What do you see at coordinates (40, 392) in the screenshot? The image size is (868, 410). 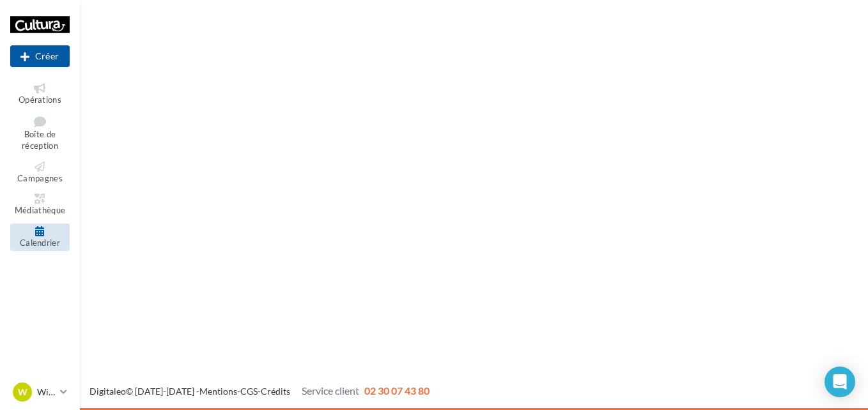 I see `a: W Wittenheim` at bounding box center [40, 392].